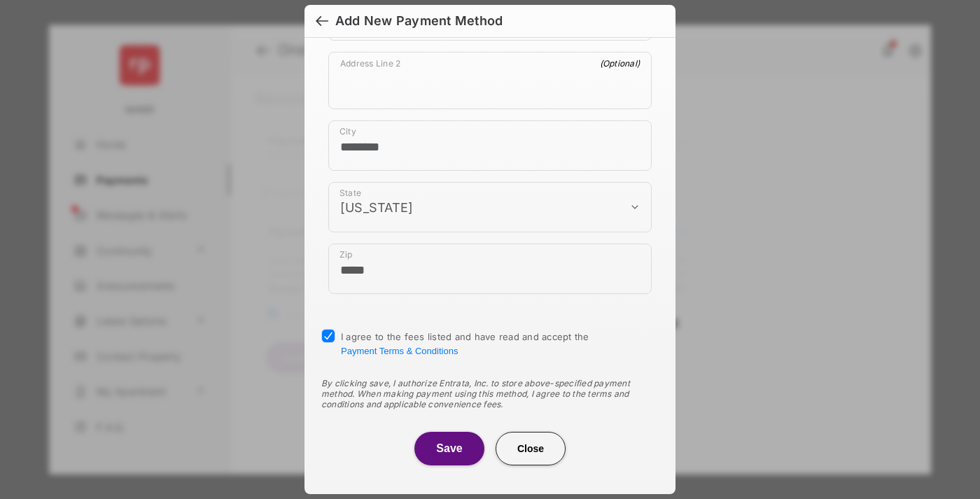  What do you see at coordinates (465, 344) in the screenshot?
I see `span: I agree to the fees listed and have read and accept the` at bounding box center [465, 344].